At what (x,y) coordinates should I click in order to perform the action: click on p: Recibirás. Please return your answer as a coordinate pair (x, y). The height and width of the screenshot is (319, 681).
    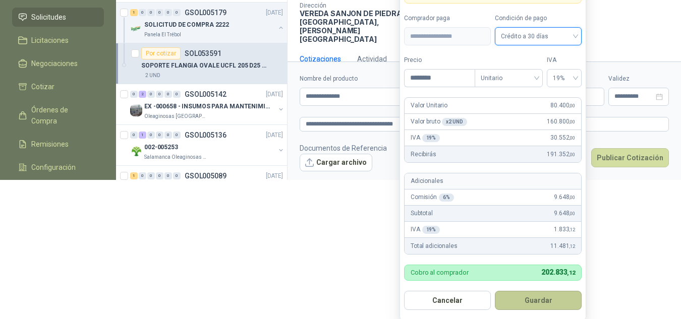
    Looking at the image, I should click on (423, 154).